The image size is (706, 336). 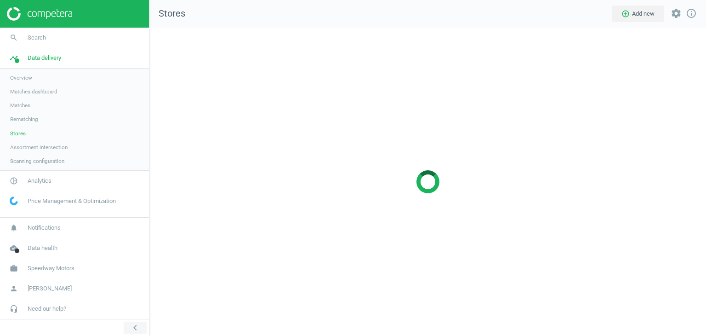 I want to click on i: add_circle_outline, so click(x=626, y=14).